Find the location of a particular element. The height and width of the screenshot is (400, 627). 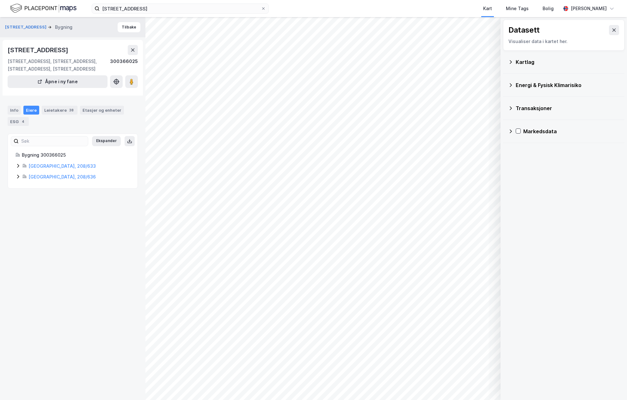

div: Datasett is located at coordinates (524, 30).